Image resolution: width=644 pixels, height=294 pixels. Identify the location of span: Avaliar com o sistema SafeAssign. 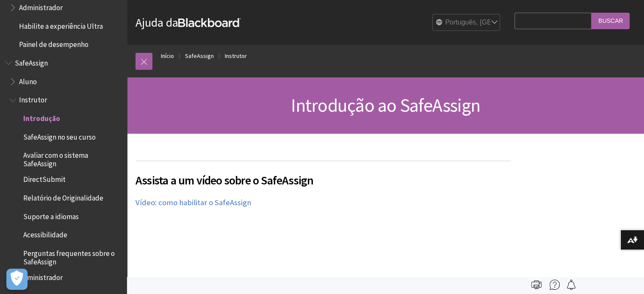
(72, 158).